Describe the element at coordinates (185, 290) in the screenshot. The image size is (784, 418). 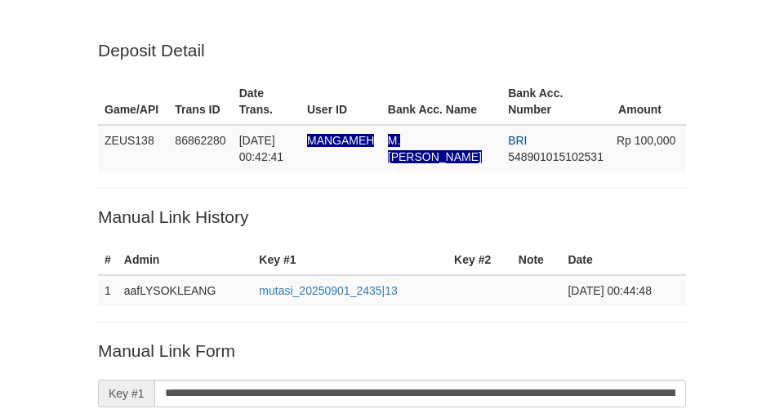
I see `td: aafLYSOKLEANG` at that location.